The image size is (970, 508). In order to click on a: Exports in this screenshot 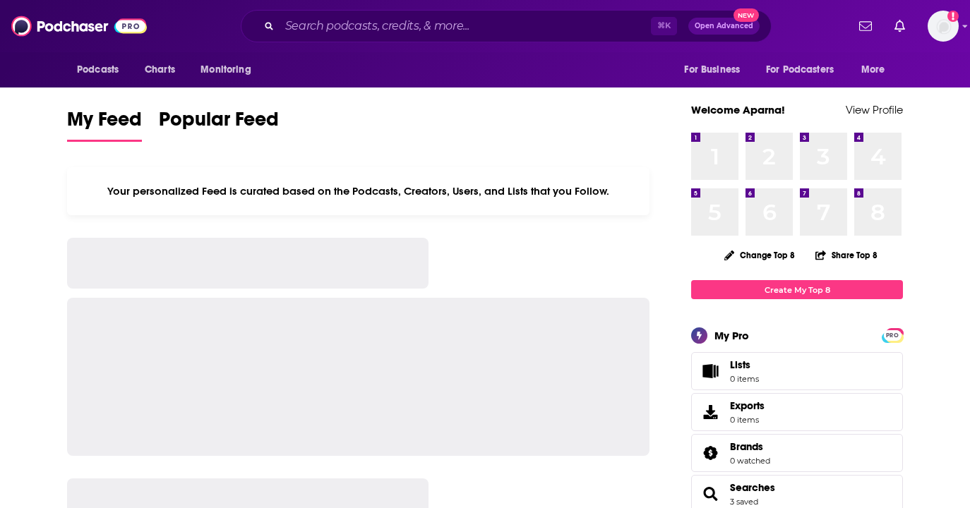, I will do `click(797, 412)`.